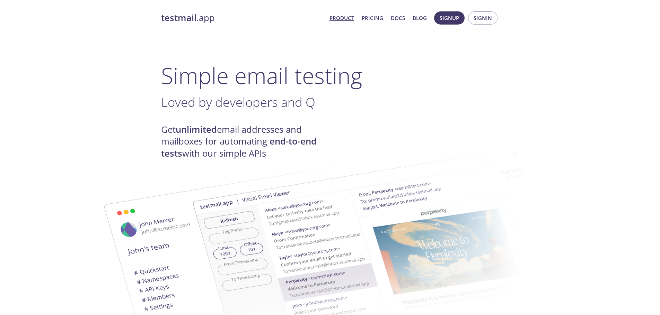  Describe the element at coordinates (239, 147) in the screenshot. I see `strong: end-to-end tests` at that location.